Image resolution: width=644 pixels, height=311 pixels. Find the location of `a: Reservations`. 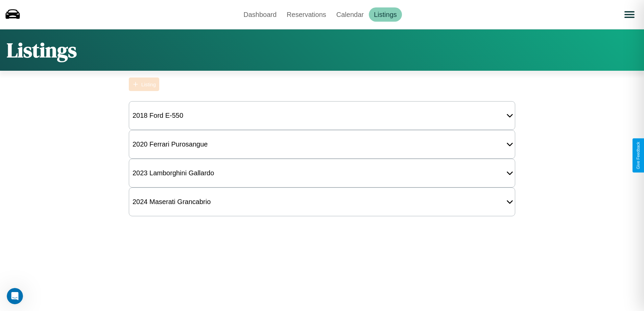

a: Reservations is located at coordinates (306, 15).